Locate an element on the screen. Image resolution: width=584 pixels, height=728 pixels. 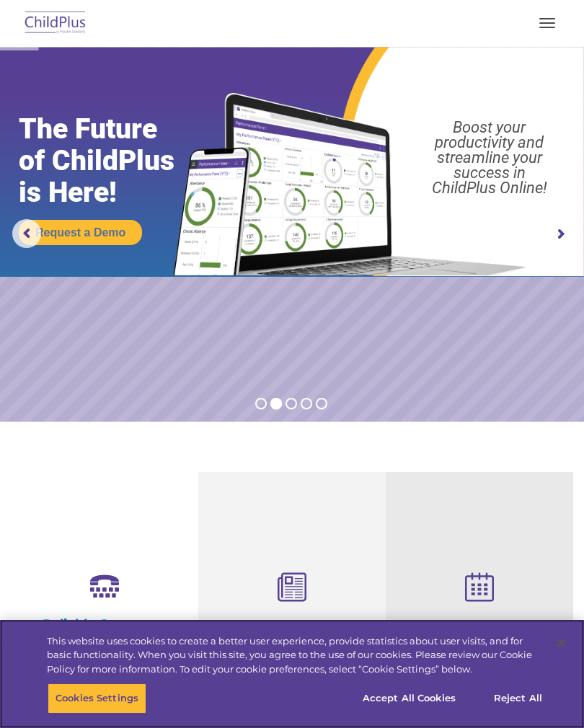
rs-layer: The Future of ChildPlus is Here! is located at coordinates (112, 161).